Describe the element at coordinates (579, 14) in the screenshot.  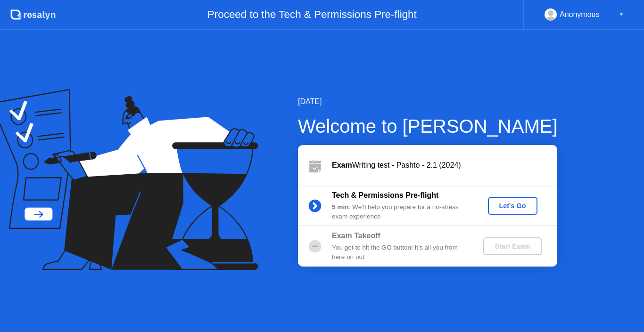
I see `div: Anonymous` at that location.